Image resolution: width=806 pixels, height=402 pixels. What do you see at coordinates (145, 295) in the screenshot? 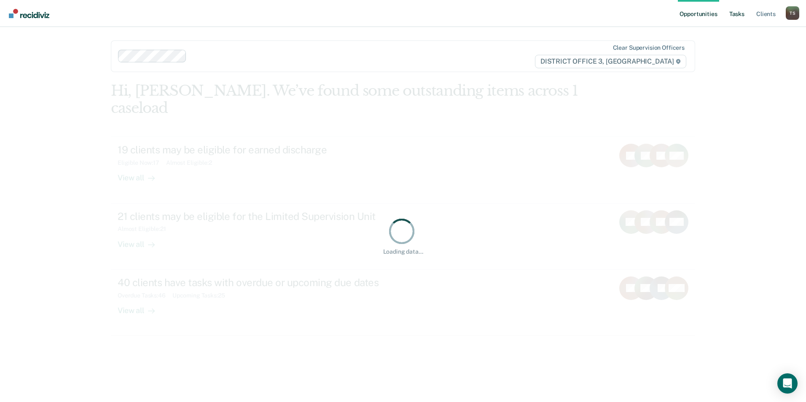
I see `div: Overdue Tasks : 46` at bounding box center [145, 295].